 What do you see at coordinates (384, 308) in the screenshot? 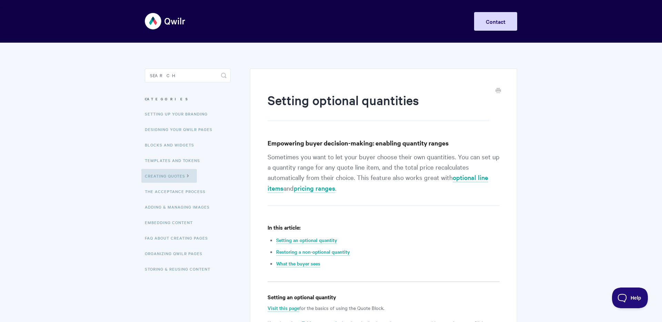
I see `p: for the basics of using the Quote Block.` at bounding box center [384, 308].